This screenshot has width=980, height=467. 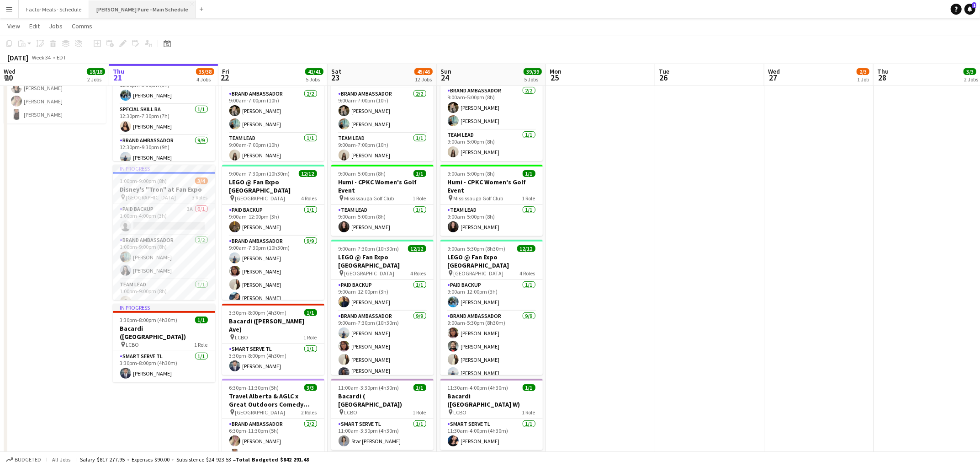 I want to click on div: 2 Jobs, so click(x=96, y=79).